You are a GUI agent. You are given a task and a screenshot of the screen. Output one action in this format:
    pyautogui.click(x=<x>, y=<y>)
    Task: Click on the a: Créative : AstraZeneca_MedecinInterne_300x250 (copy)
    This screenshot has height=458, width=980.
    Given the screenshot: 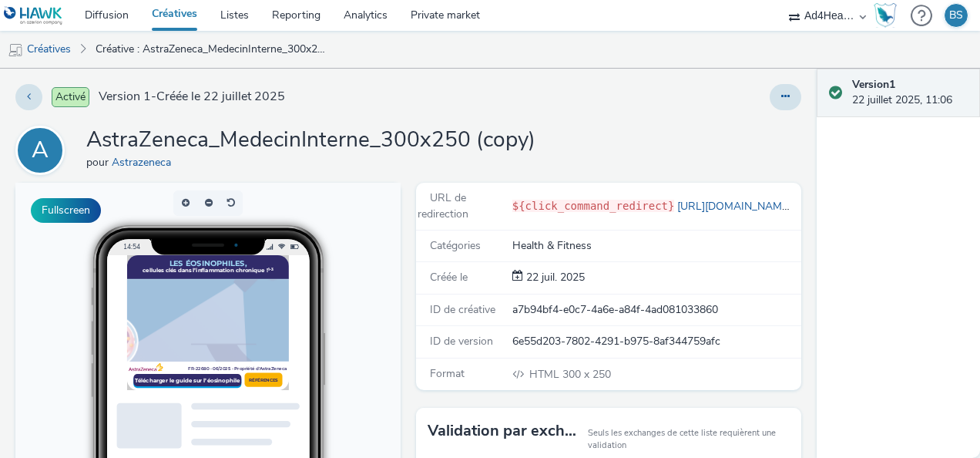 What is the action you would take?
    pyautogui.click(x=210, y=50)
    